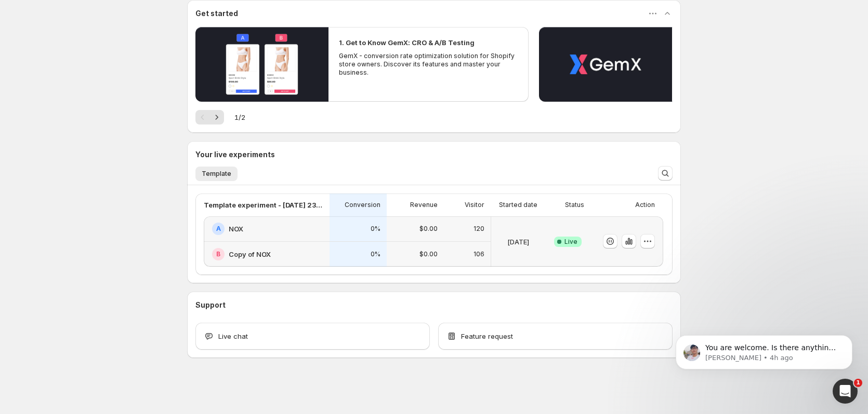 This screenshot has width=868, height=414. Describe the element at coordinates (210, 305) in the screenshot. I see `h3: Support` at that location.